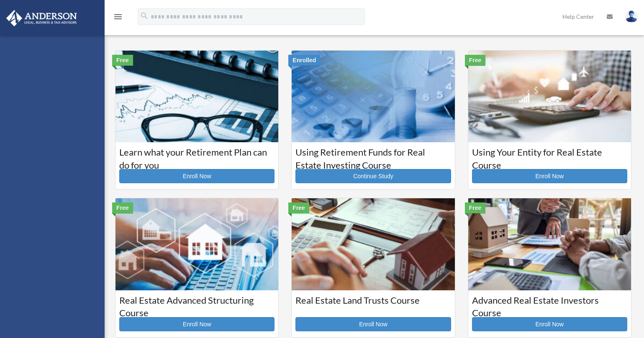 The height and width of the screenshot is (338, 644). Describe the element at coordinates (197, 157) in the screenshot. I see `h3: Learn what your Retirement Plan can do for you` at that location.